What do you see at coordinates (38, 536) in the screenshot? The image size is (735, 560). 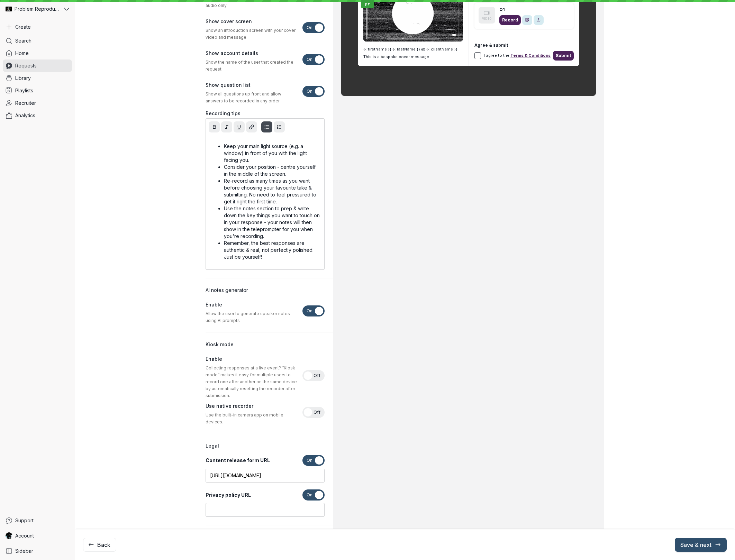 I see `a: Shez Katrak avatarAccount` at bounding box center [38, 536].